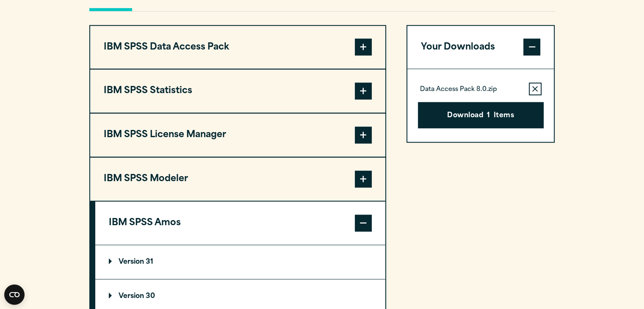 The height and width of the screenshot is (309, 644). Describe the element at coordinates (132, 296) in the screenshot. I see `p: Version 30` at that location.